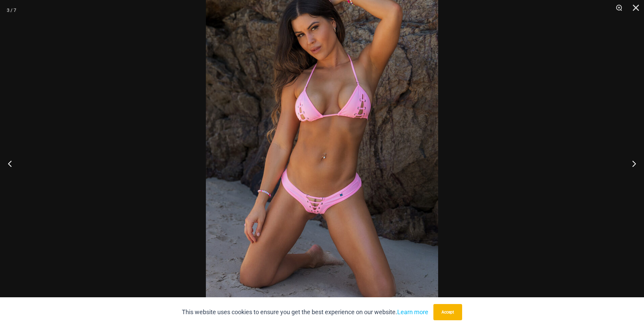 Image resolution: width=644 pixels, height=327 pixels. Describe the element at coordinates (12, 10) in the screenshot. I see `div: 3 / 7` at that location.